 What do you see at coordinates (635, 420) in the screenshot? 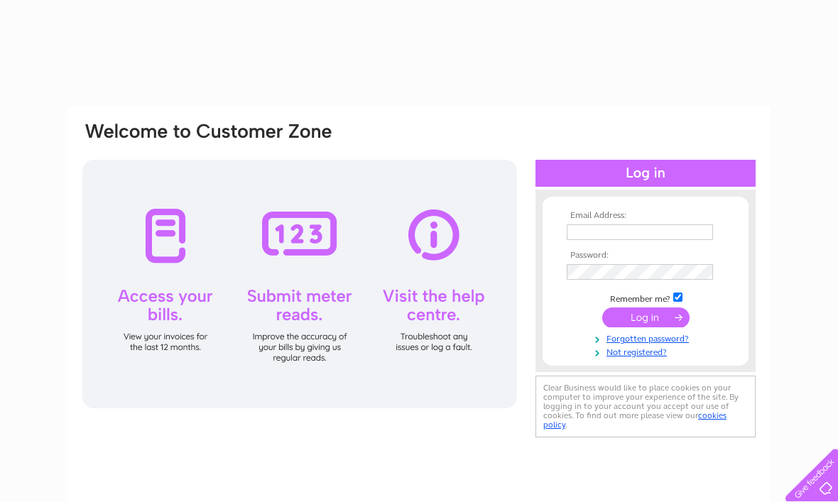
I see `a: cookies policy` at bounding box center [635, 420].